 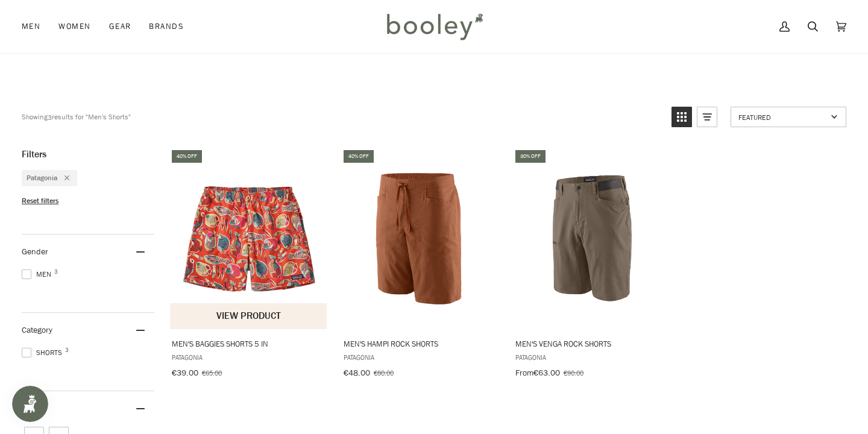 What do you see at coordinates (37, 329) in the screenshot?
I see `span: Category` at bounding box center [37, 329].